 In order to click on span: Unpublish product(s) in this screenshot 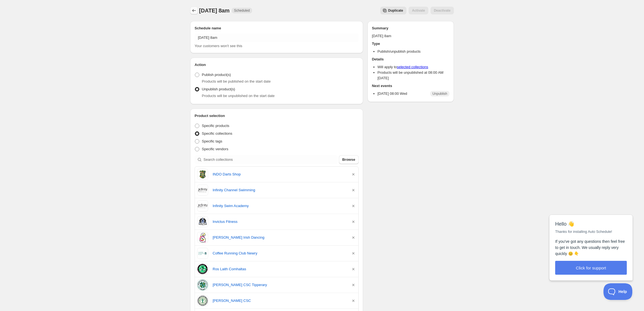, I will do `click(218, 89)`.